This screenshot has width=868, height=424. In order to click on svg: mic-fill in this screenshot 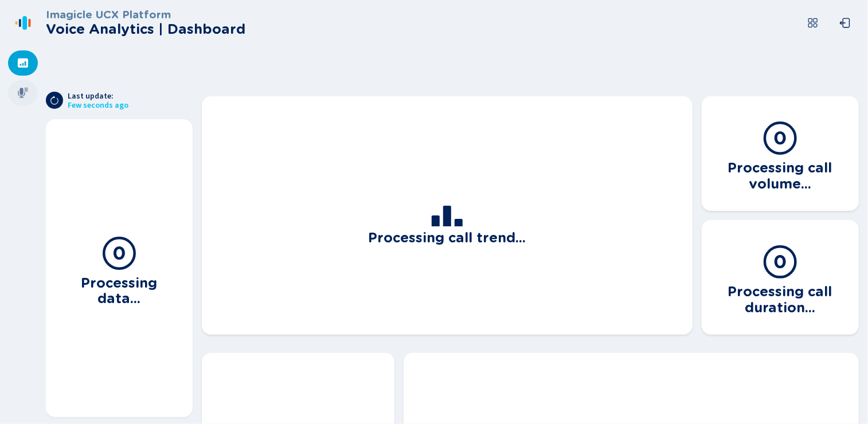, I will do `click(23, 93)`.